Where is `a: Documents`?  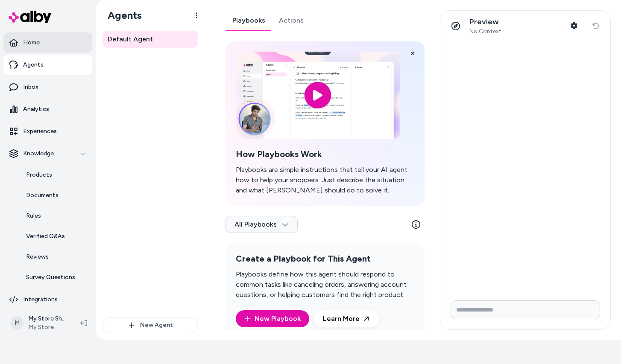 a: Documents is located at coordinates (55, 195).